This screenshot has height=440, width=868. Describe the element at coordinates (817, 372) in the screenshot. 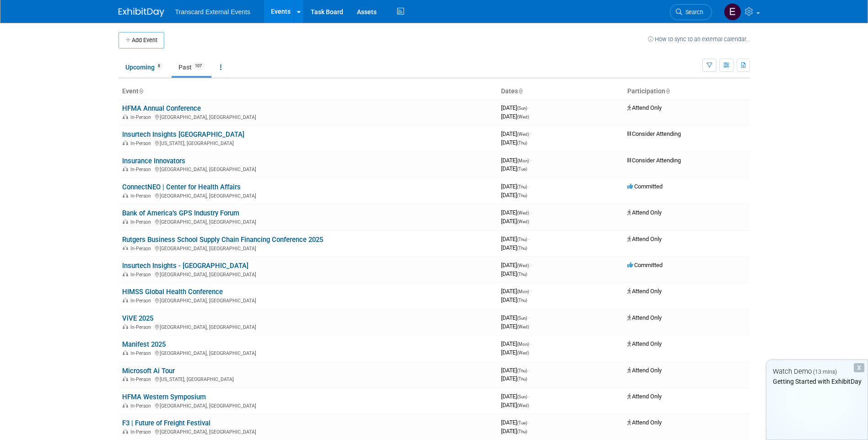

I see `div: Watch Demo` at that location.